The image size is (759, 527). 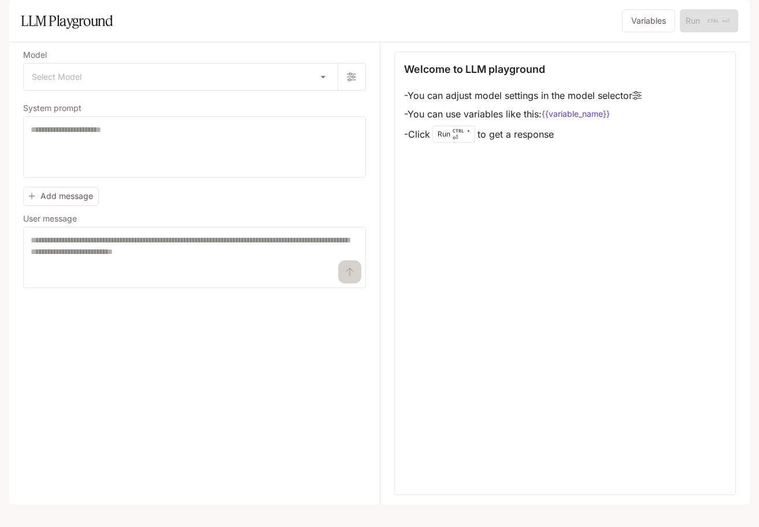 What do you see at coordinates (180, 77) in the screenshot?
I see `div: Select Model` at bounding box center [180, 77].